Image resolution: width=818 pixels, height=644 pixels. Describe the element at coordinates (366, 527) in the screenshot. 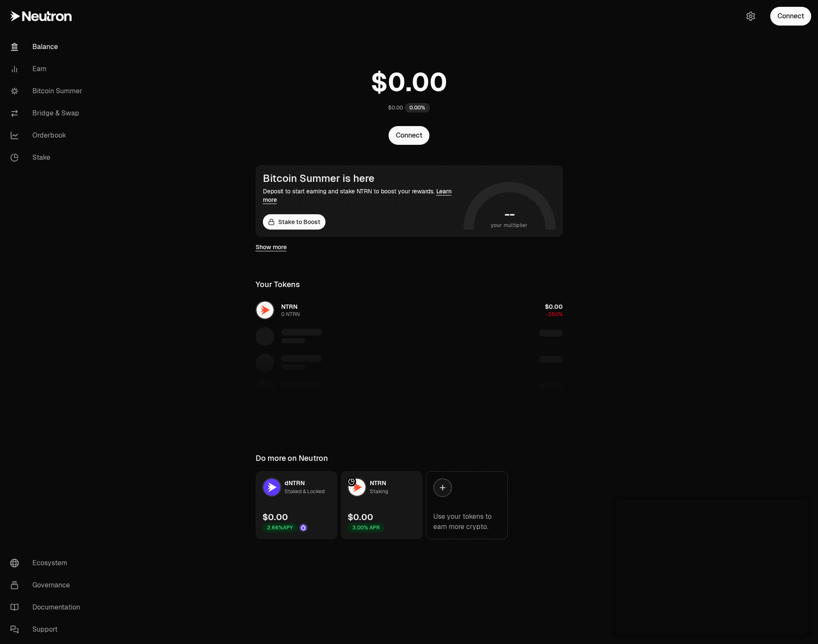

I see `div: 3.00% APR` at that location.